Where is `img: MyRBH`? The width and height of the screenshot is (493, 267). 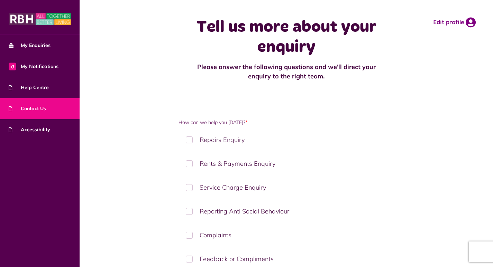
img: MyRBH is located at coordinates (40, 19).